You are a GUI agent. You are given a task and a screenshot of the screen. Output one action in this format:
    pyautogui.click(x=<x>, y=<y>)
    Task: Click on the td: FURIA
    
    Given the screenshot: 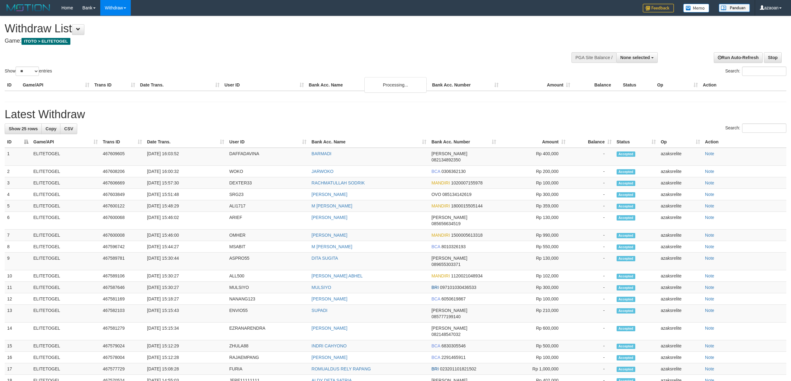 What is the action you would take?
    pyautogui.click(x=268, y=369)
    